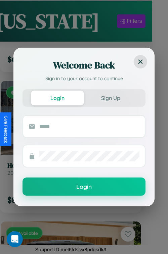 Image resolution: width=168 pixels, height=254 pixels. Describe the element at coordinates (84, 65) in the screenshot. I see `h2: Welcome Back` at that location.